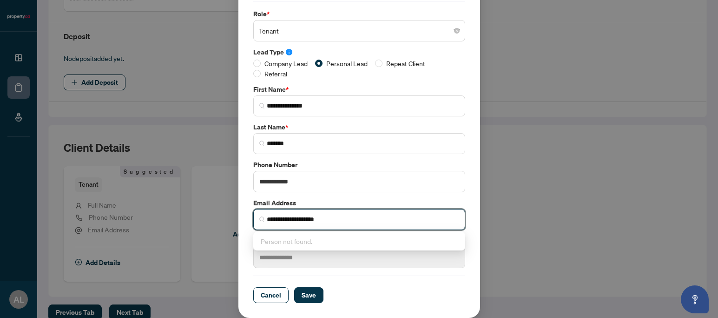 The height and width of the screenshot is (318, 718). I want to click on span: Person not found., so click(286, 241).